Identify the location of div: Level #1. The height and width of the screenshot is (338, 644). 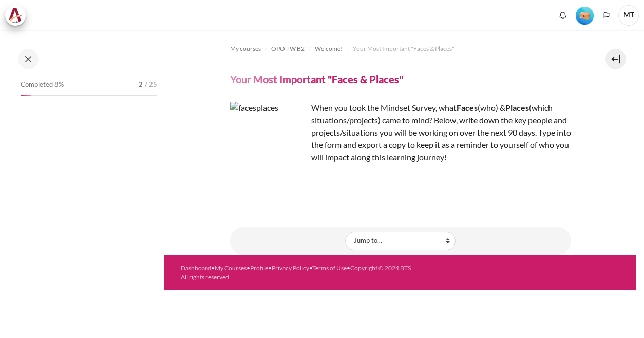
(584, 15).